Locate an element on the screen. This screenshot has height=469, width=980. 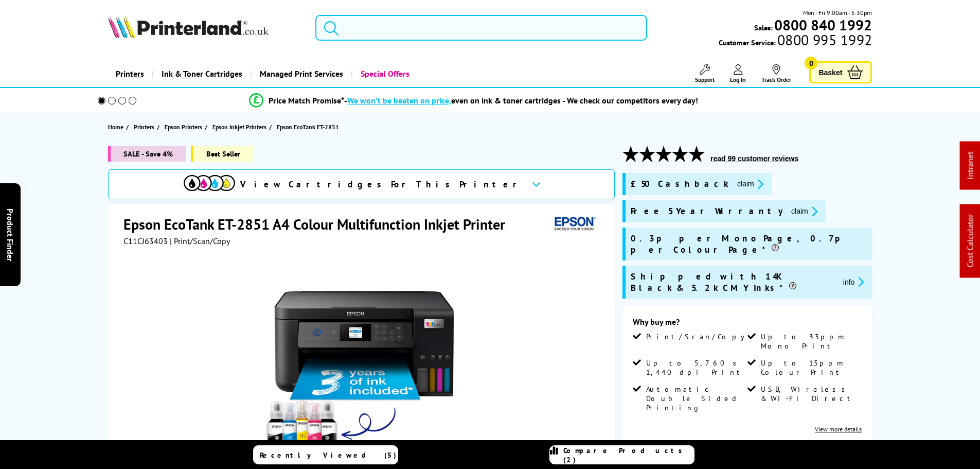
span: Ink & Toner Cartridges is located at coordinates (202, 74).